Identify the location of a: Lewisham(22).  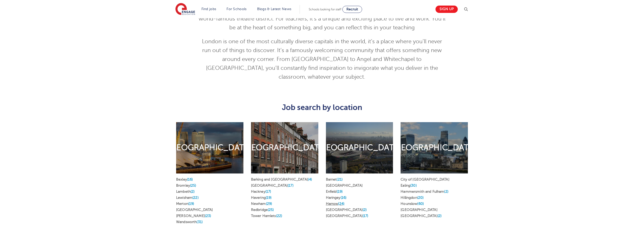
(187, 197).